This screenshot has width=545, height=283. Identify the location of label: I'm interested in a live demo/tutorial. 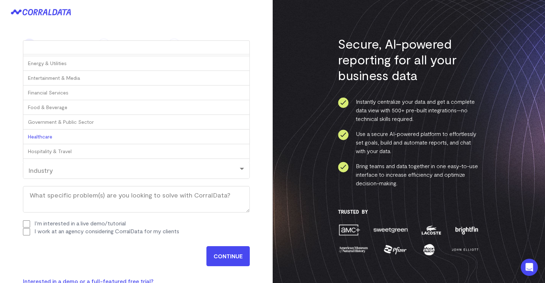
(80, 223).